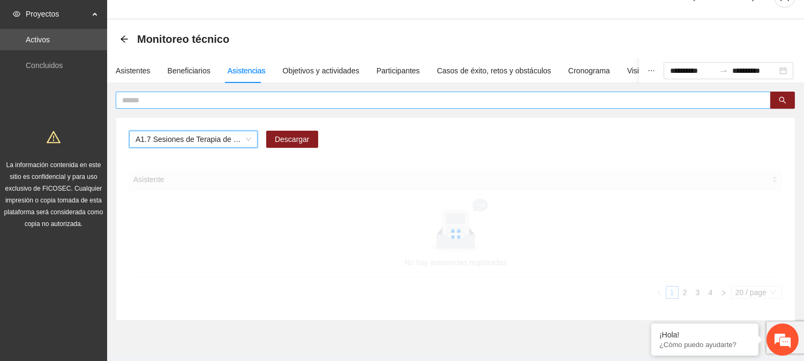 Image resolution: width=804 pixels, height=361 pixels. Describe the element at coordinates (652, 71) in the screenshot. I see `button: ellipsis` at that location.